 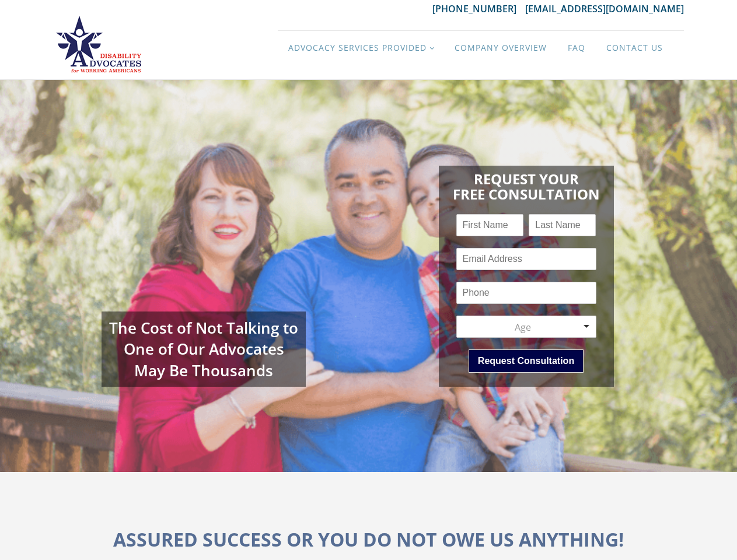 What do you see at coordinates (523, 327) in the screenshot?
I see `div: Age` at bounding box center [523, 327].